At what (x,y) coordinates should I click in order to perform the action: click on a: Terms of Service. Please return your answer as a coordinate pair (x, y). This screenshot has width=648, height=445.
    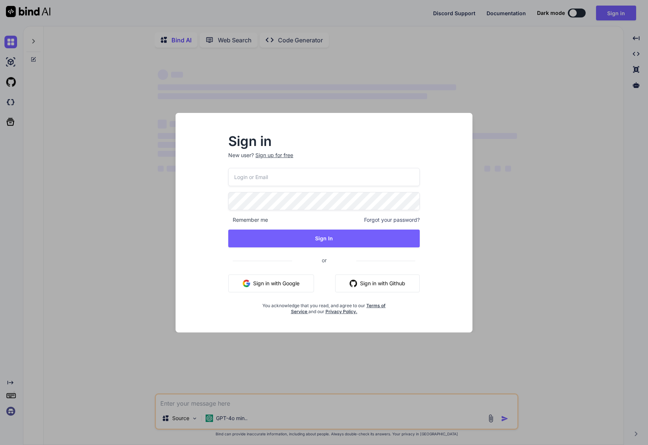
    Looking at the image, I should click on (339, 308).